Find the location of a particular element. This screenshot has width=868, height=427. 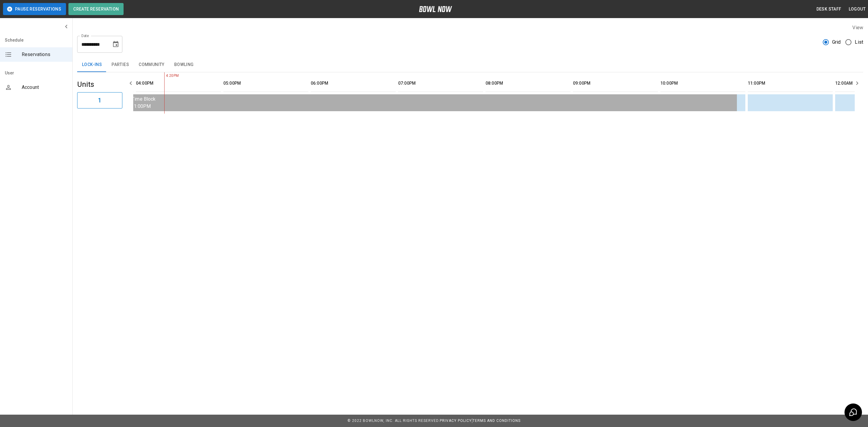

button: Lock-ins is located at coordinates (92, 64).